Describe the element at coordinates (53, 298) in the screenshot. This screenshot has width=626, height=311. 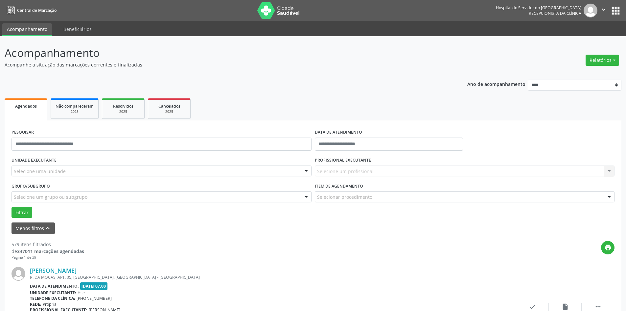
I see `b: Telefone da clínica:` at that location.